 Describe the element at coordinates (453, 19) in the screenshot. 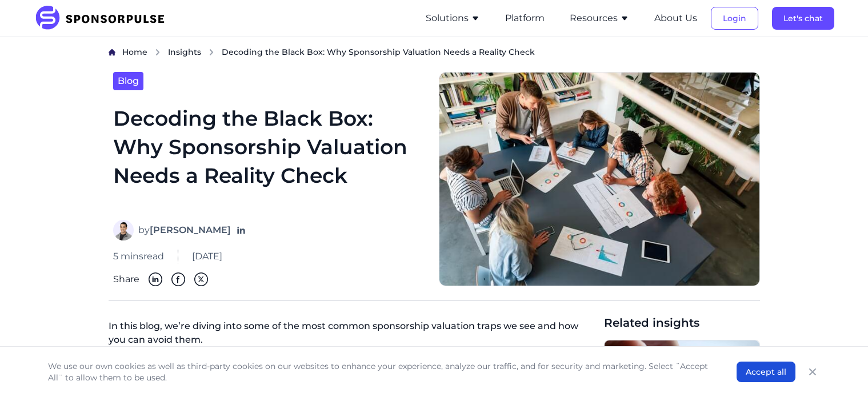

I see `button: Solutions` at that location.